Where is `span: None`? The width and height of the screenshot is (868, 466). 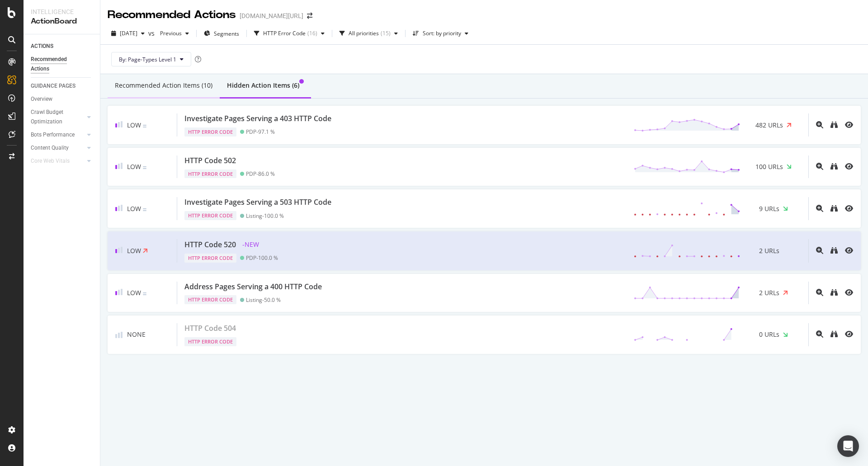
span: None is located at coordinates (136, 334).